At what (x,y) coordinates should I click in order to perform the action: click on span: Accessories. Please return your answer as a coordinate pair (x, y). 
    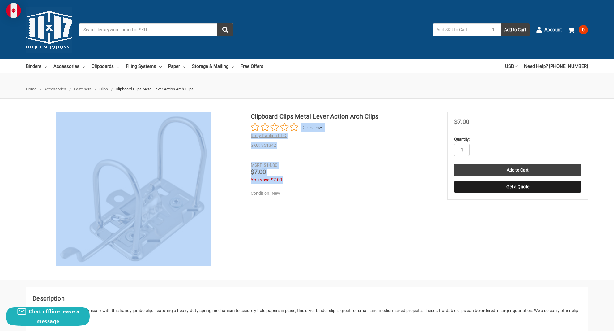
    Looking at the image, I should click on (55, 89).